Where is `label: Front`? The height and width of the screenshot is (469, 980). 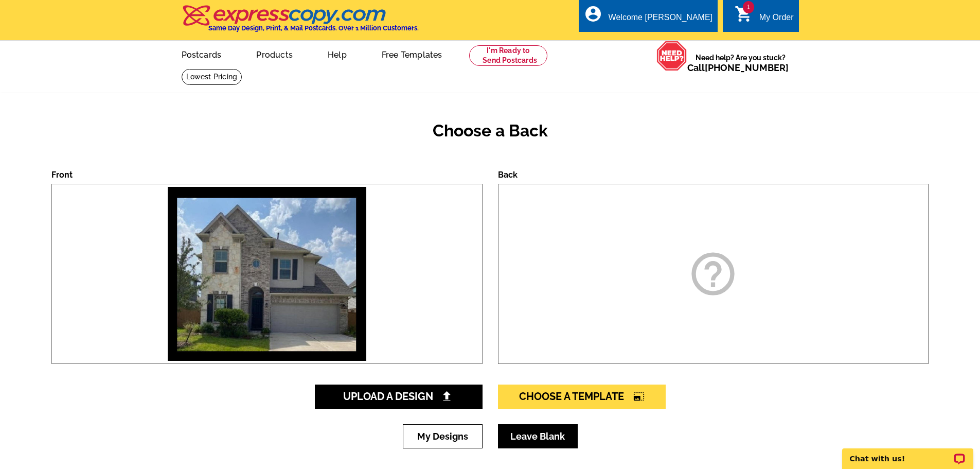
label: Front is located at coordinates (62, 175).